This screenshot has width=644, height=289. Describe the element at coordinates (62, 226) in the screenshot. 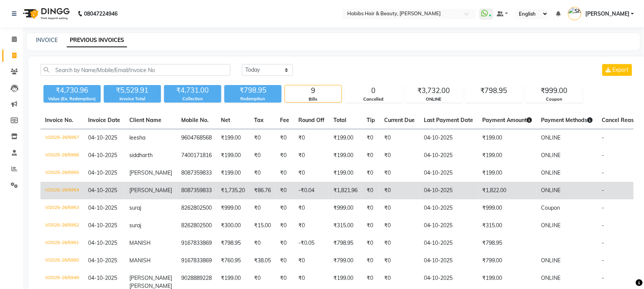

I see `td: V/2025-26/5952` at that location.